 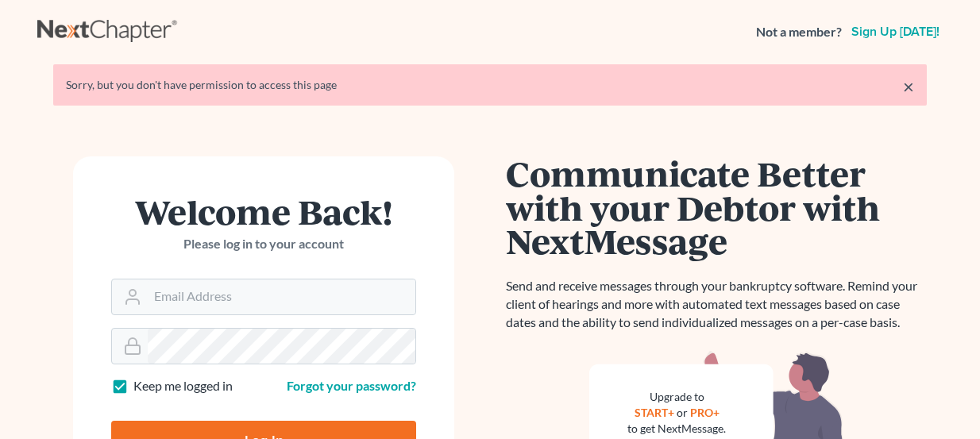 What do you see at coordinates (682, 412) in the screenshot?
I see `span: or` at bounding box center [682, 412].